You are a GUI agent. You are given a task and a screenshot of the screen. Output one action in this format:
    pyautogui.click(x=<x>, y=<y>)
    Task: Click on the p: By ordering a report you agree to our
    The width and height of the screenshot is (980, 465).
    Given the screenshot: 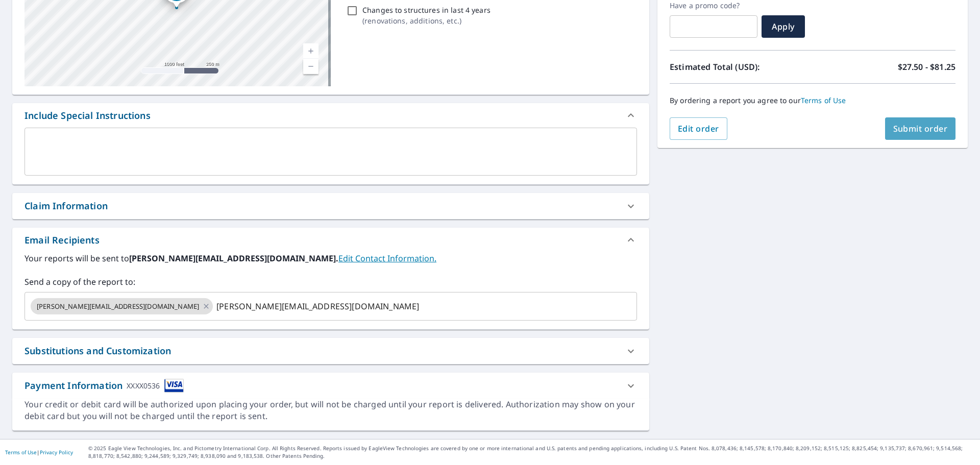 What is the action you would take?
    pyautogui.click(x=812, y=101)
    